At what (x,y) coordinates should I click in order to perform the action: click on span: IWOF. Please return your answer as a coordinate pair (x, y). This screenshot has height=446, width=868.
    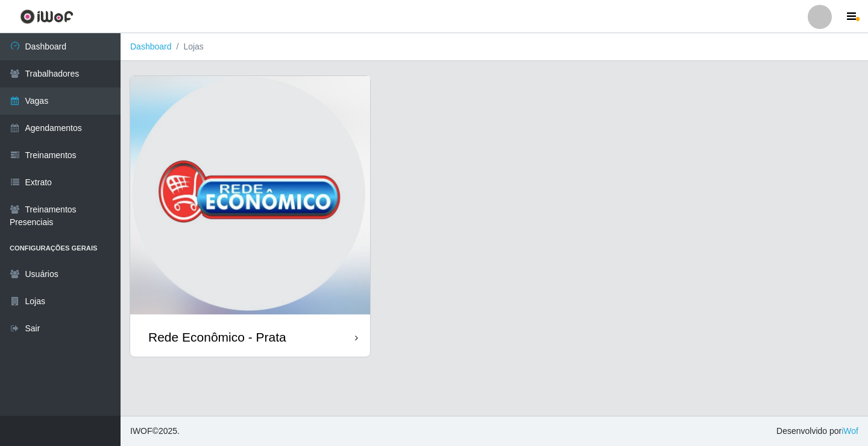
    Looking at the image, I should click on (141, 431).